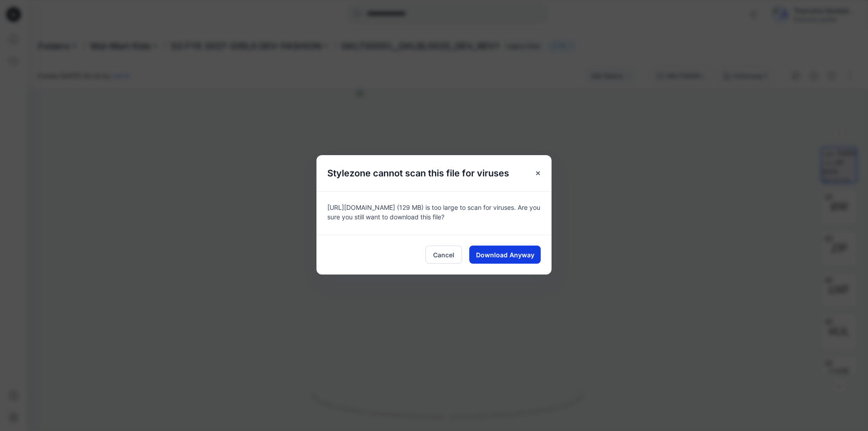 This screenshot has width=868, height=431. What do you see at coordinates (444, 254) in the screenshot?
I see `button: Cancel` at bounding box center [444, 254].